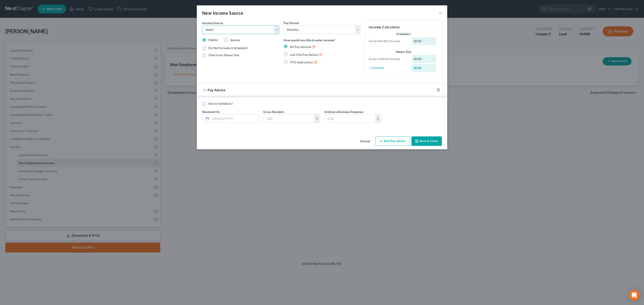 The height and width of the screenshot is (305, 644). Describe the element at coordinates (426, 141) in the screenshot. I see `button: Save & Close` at that location.